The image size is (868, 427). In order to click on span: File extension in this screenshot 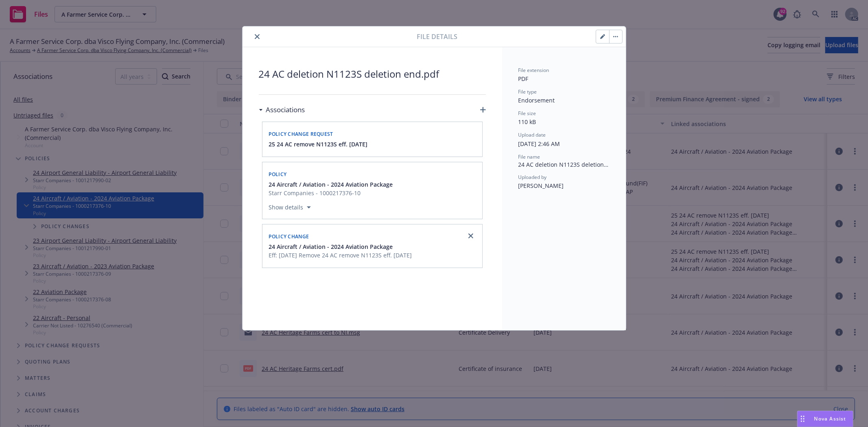, I will do `click(534, 70)`.